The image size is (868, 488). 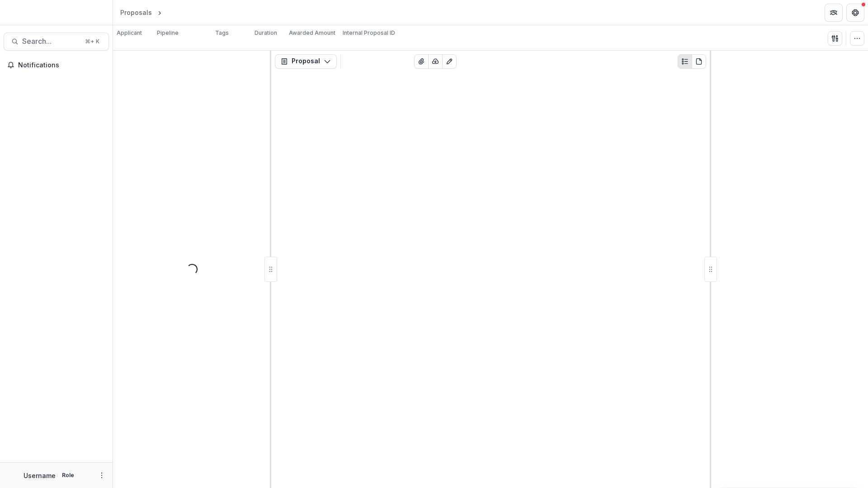 I want to click on span: Search..., so click(x=51, y=41).